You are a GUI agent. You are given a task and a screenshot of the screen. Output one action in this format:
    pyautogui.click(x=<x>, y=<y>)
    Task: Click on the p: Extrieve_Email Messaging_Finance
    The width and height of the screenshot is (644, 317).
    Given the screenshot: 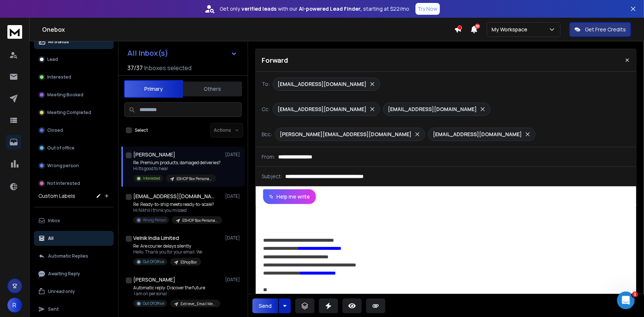 What is the action you would take?
    pyautogui.click(x=198, y=303)
    